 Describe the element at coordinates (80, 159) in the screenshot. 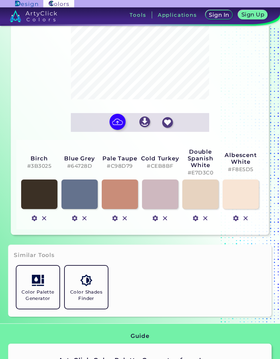

I see `h3: Blue Grey` at that location.